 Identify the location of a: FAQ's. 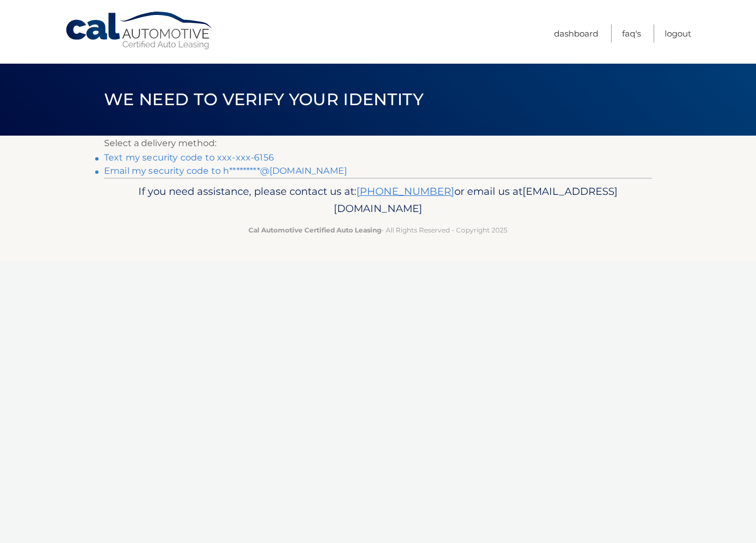
(631, 33).